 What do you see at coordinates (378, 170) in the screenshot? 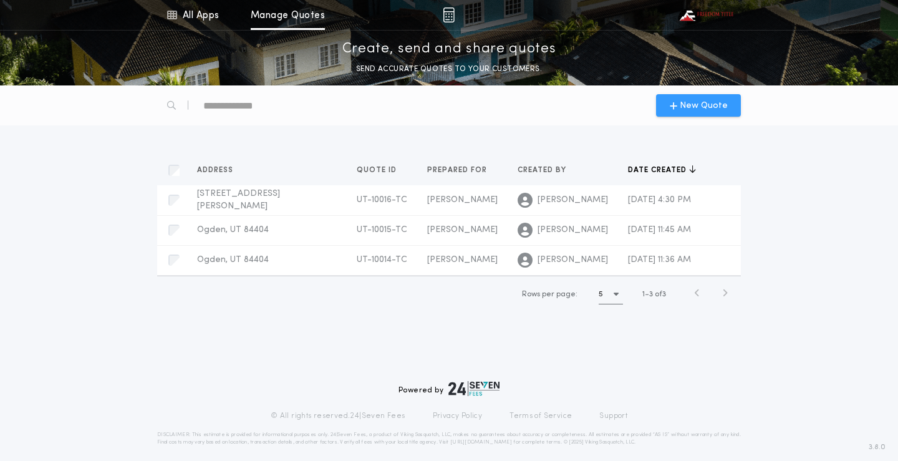
I see `span: Quote ID` at bounding box center [378, 170].